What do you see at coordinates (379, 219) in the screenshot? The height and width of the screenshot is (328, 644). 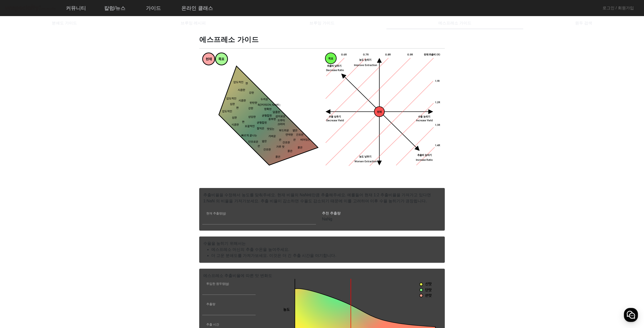 I see `p: NaNg` at bounding box center [379, 219].